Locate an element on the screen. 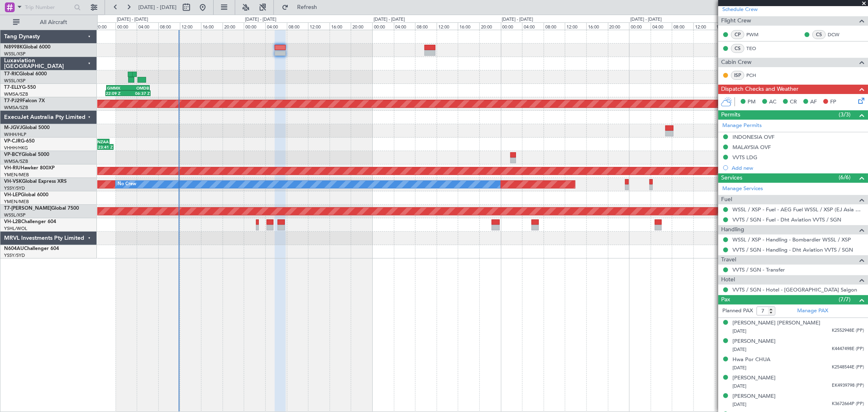  a: YSSY/SYD is located at coordinates (14, 255).